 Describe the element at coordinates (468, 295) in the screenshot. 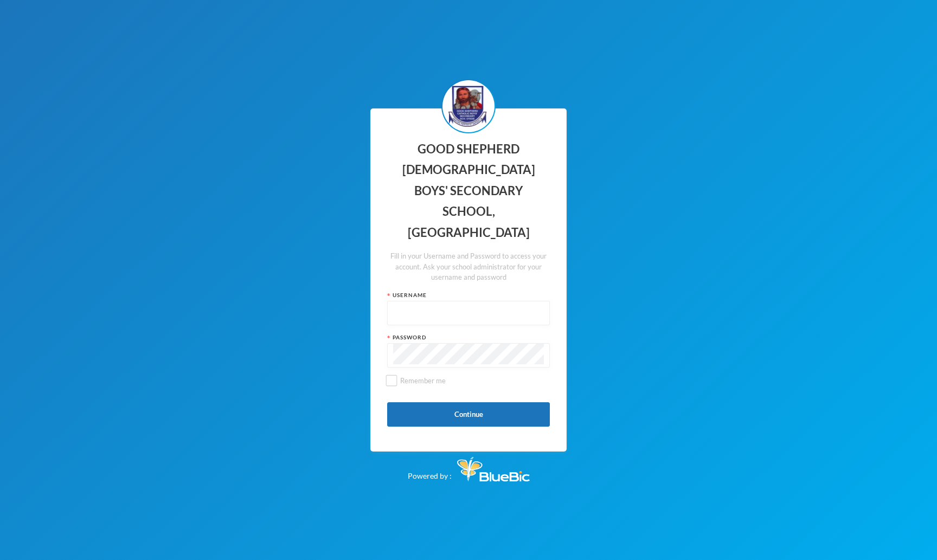

I see `div: Username` at that location.